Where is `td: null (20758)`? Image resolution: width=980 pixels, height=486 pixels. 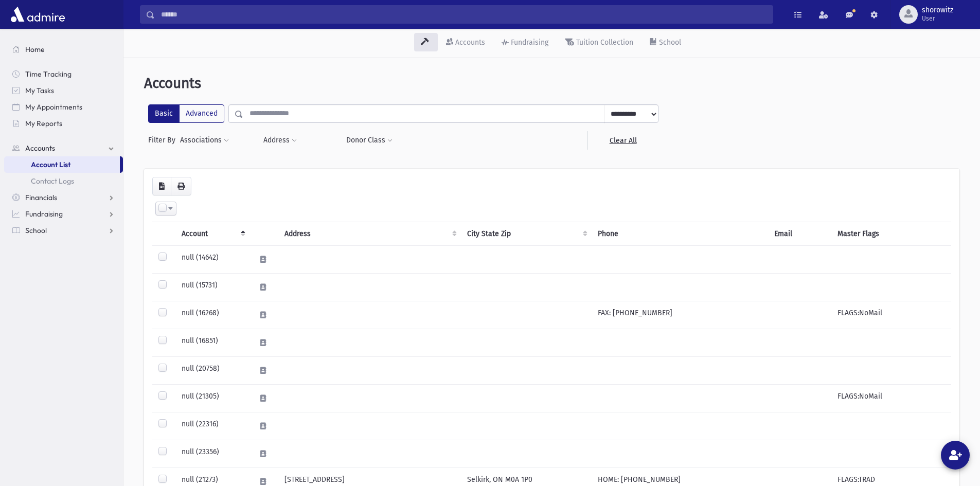
td: null (20758) is located at coordinates (213, 370).